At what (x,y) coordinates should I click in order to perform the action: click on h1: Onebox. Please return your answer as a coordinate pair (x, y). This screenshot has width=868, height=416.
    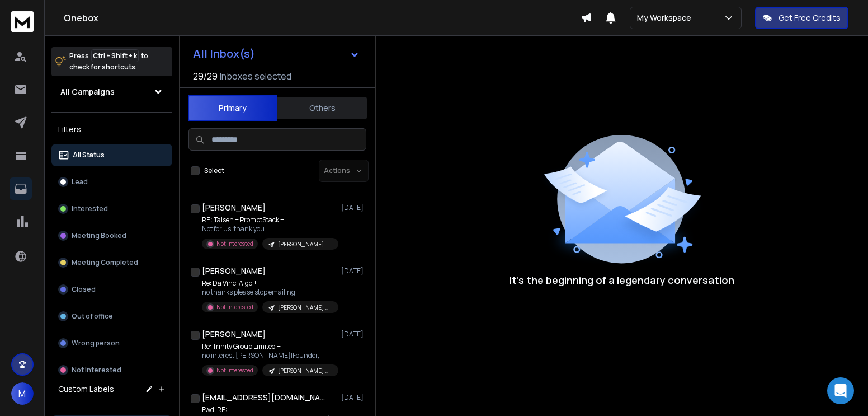
    Looking at the image, I should click on (322, 18).